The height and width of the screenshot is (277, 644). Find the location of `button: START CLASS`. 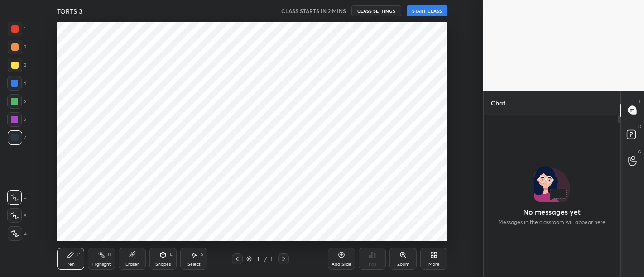

button: START CLASS is located at coordinates (426, 11).